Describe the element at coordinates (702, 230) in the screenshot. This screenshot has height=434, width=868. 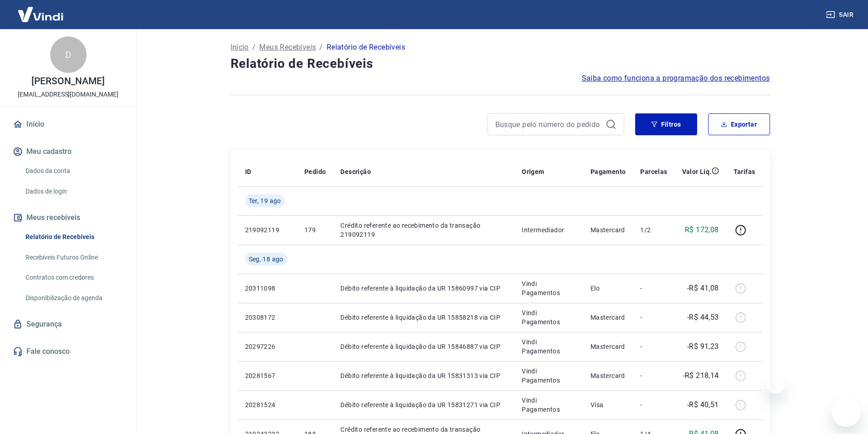
I see `p: R$ 172,08` at that location.